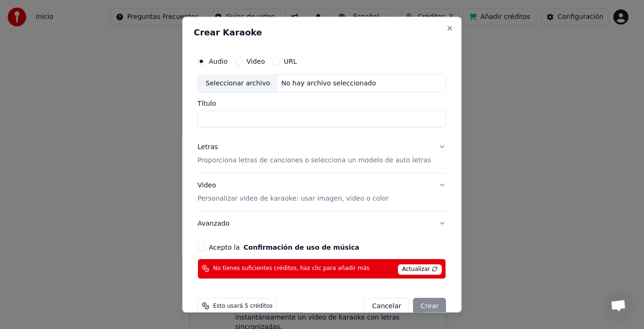 This screenshot has width=644, height=329. What do you see at coordinates (322, 103) in the screenshot?
I see `label: Título` at bounding box center [322, 103].